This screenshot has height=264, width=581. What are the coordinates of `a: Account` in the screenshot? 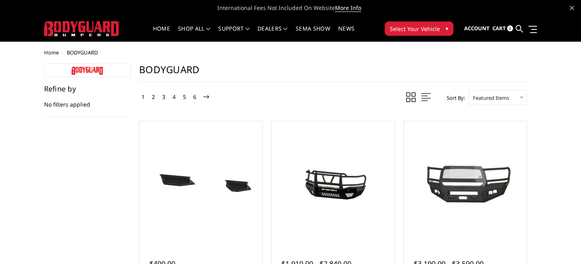 It's located at (477, 29).